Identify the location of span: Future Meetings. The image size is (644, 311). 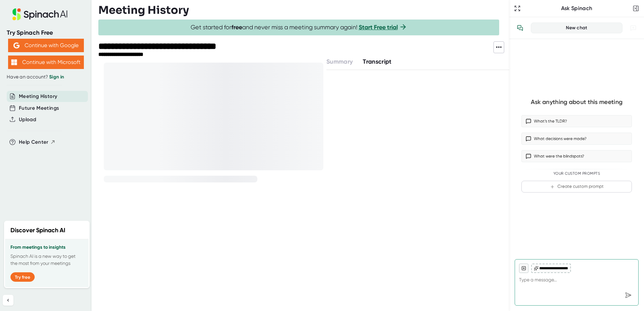
(39, 108).